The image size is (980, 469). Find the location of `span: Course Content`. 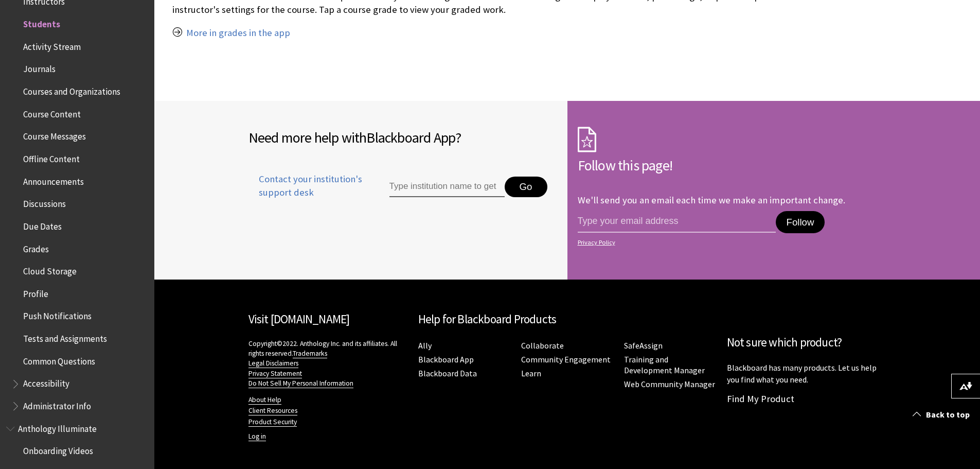

span: Course Content is located at coordinates (52, 112).